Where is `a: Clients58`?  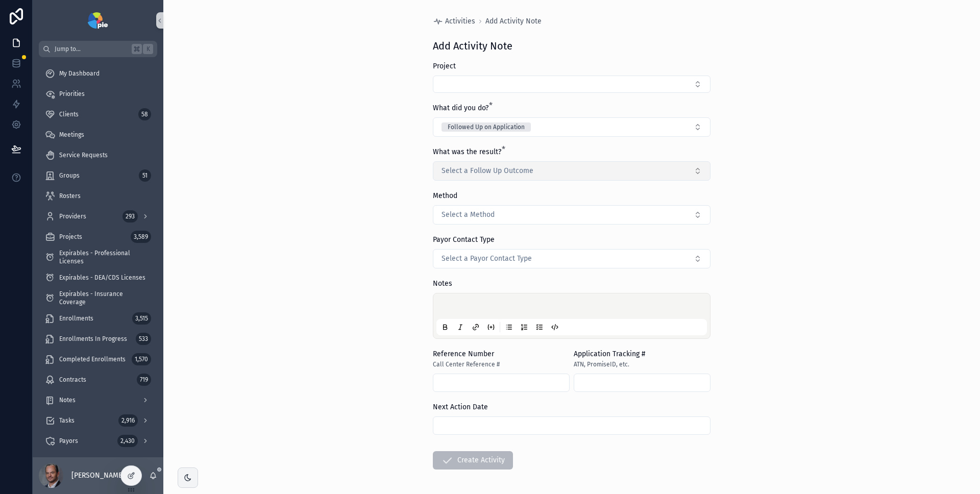
a: Clients58 is located at coordinates (98, 114).